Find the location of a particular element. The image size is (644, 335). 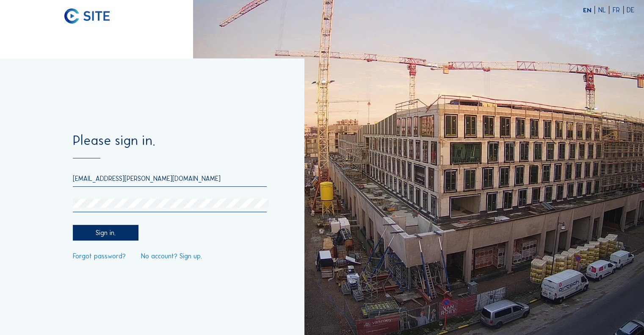

a: Forgot password? is located at coordinates (99, 255).